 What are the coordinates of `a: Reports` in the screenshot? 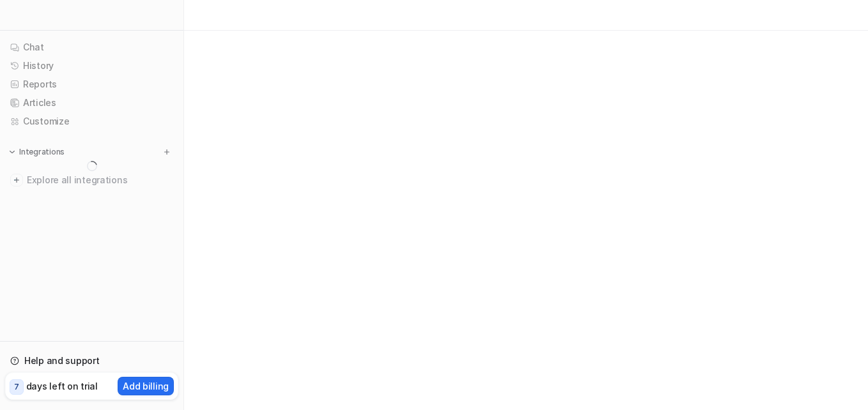 It's located at (91, 84).